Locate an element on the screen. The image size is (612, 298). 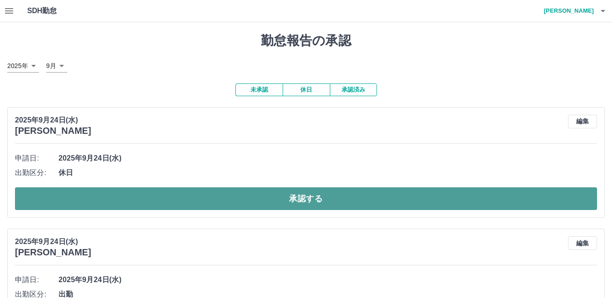
button: 承認済み is located at coordinates (353, 90).